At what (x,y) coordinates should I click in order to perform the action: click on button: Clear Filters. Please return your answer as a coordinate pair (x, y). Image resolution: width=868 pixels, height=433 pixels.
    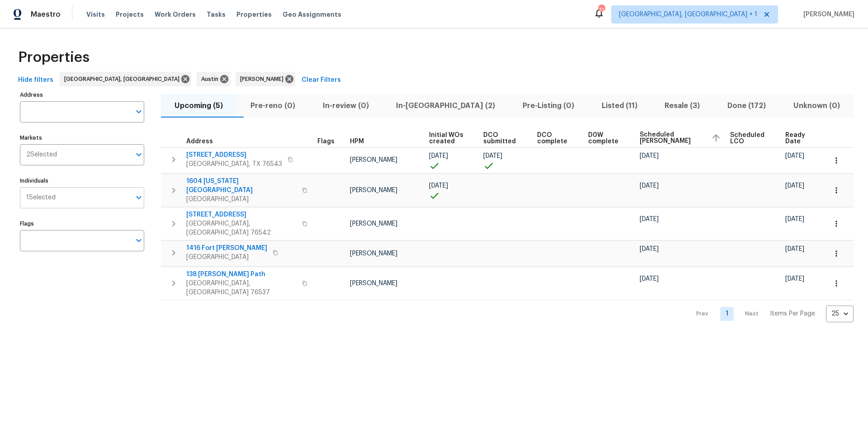
    Looking at the image, I should click on (321, 80).